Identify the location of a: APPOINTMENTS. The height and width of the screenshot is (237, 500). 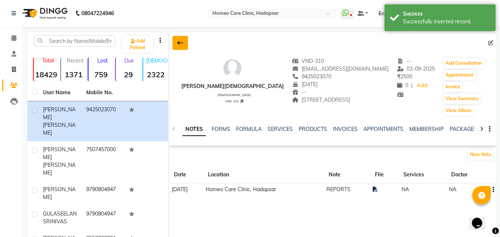
(383, 129).